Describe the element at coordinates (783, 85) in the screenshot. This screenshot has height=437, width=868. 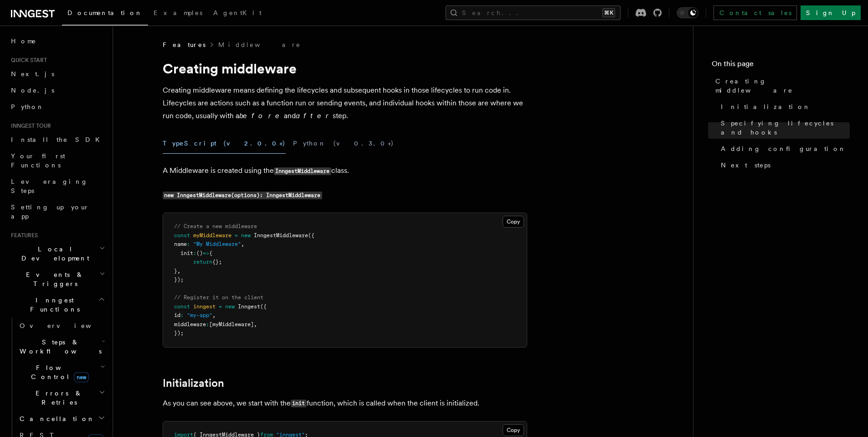
I see `span: Creating middleware` at that location.